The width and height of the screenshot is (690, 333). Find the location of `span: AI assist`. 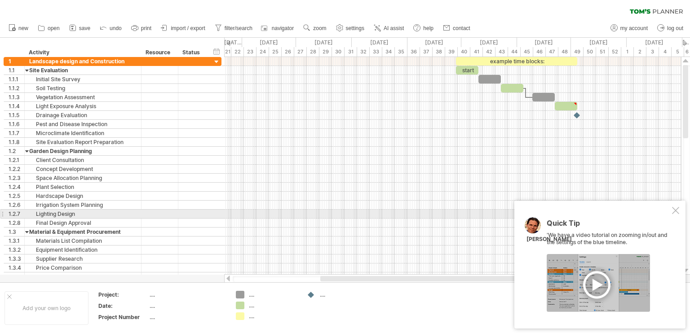

span: AI assist is located at coordinates (393, 28).